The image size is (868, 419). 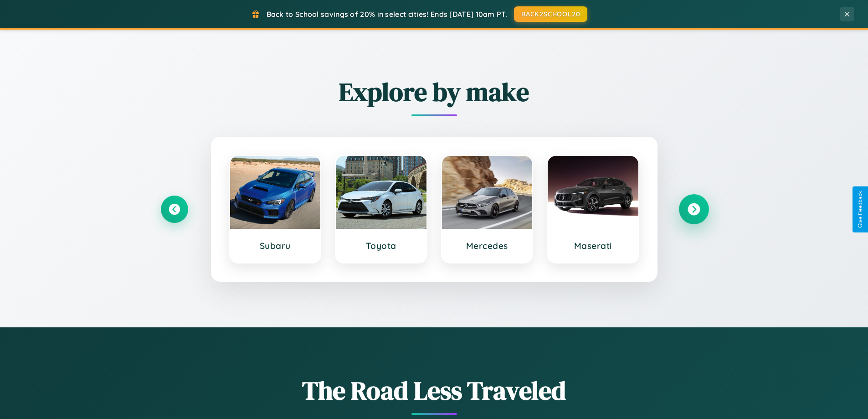 I want to click on div: Give Feedback, so click(x=860, y=210).